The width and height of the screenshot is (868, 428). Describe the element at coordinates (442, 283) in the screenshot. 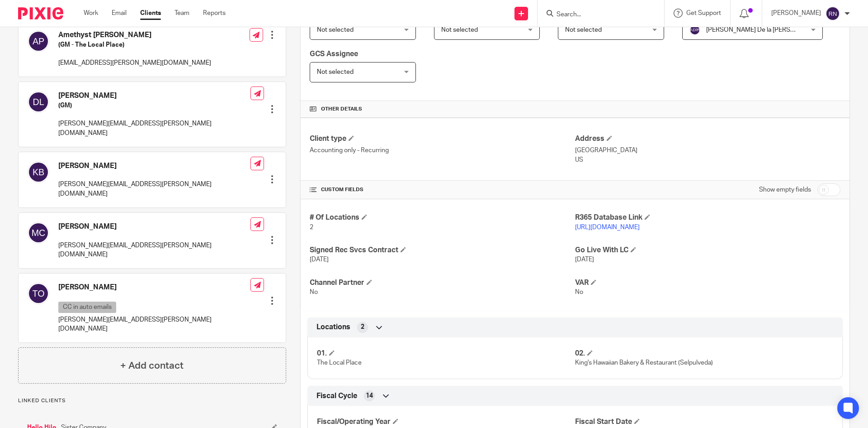

I see `h4: Channel Partner` at that location.